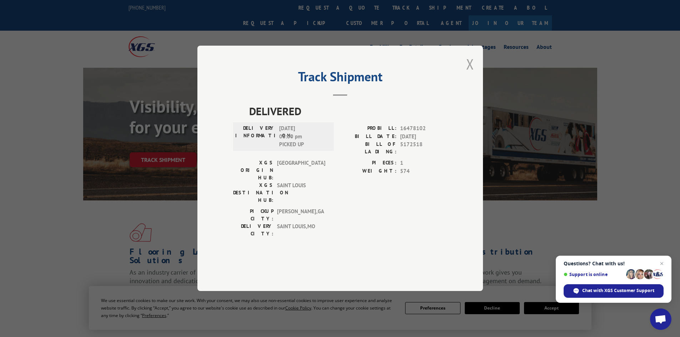 The image size is (680, 337). Describe the element at coordinates (424, 164) in the screenshot. I see `span: 1` at that location.